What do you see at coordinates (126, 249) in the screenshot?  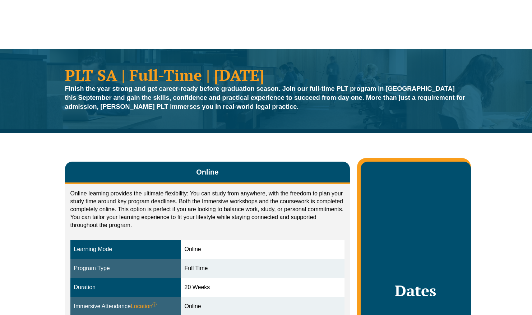 I see `div: Learning Mode` at bounding box center [126, 249].